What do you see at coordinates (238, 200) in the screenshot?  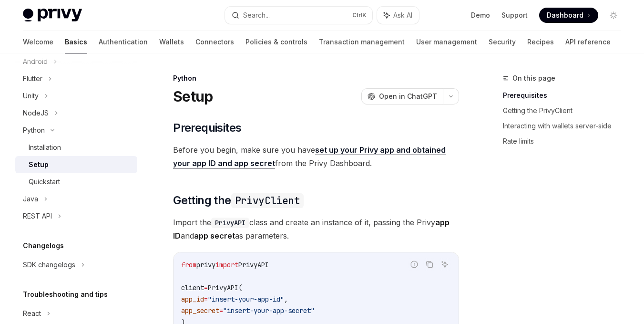 I see `span: Getting the` at bounding box center [238, 200].